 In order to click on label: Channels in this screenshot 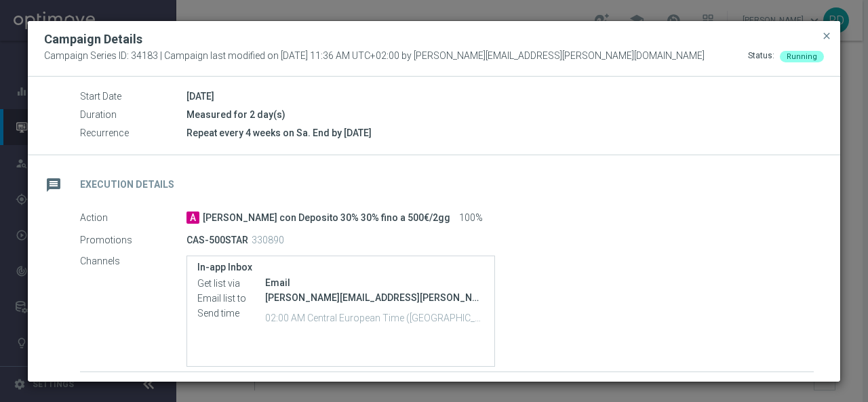, I will do `click(133, 262)`.